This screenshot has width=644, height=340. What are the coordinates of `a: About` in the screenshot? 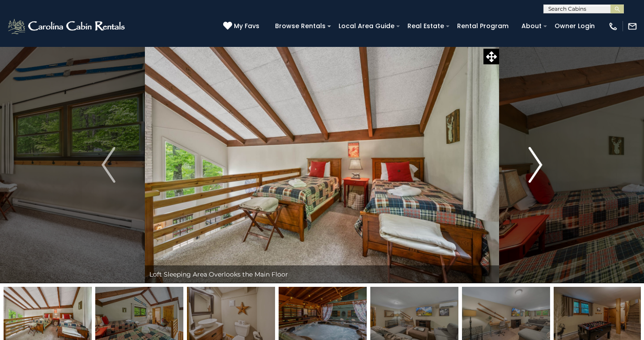 It's located at (531, 26).